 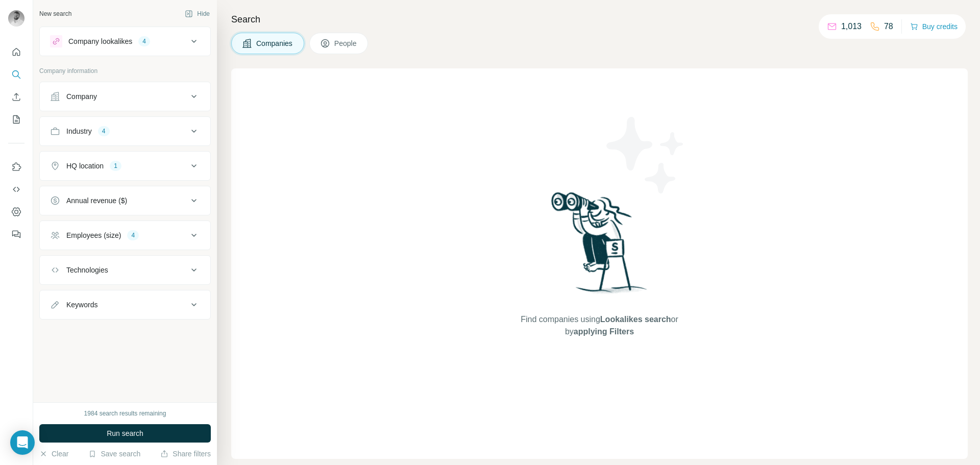 I want to click on span: Lookalikes search, so click(x=635, y=319).